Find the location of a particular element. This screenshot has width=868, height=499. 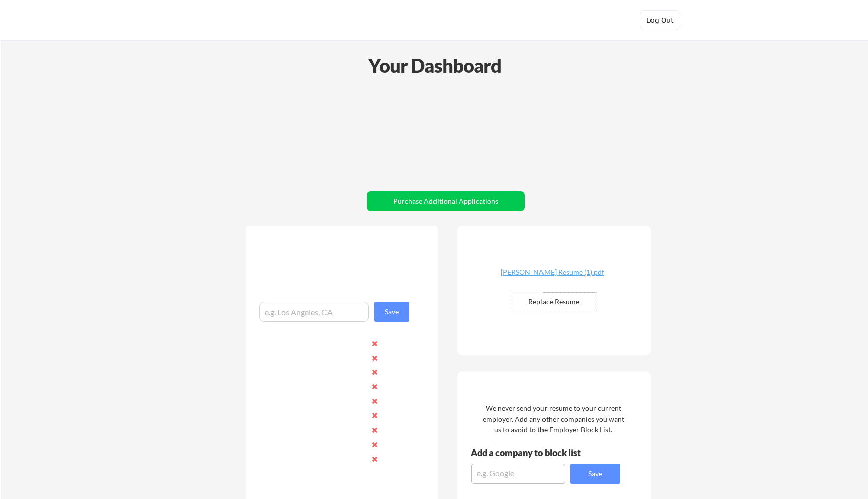

div: Your Dashboard is located at coordinates (435, 66).